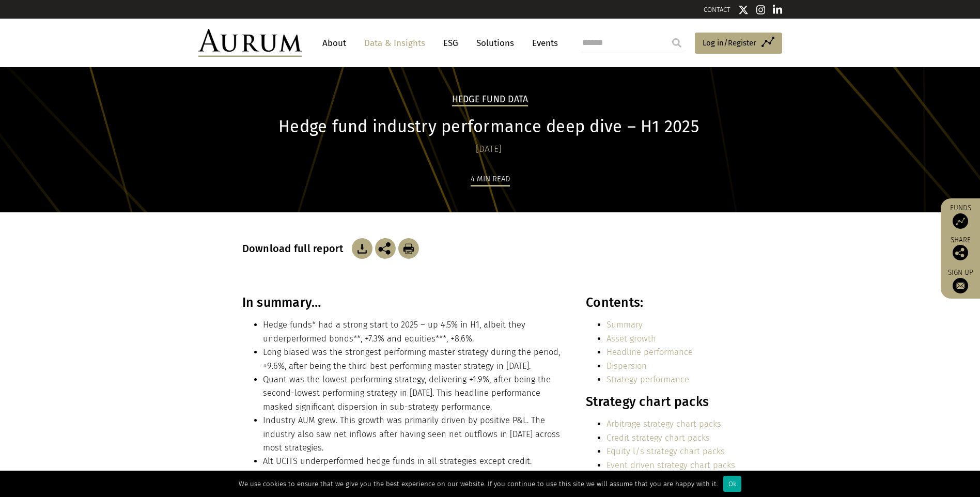  Describe the element at coordinates (677, 43) in the screenshot. I see `input: Submit` at that location.